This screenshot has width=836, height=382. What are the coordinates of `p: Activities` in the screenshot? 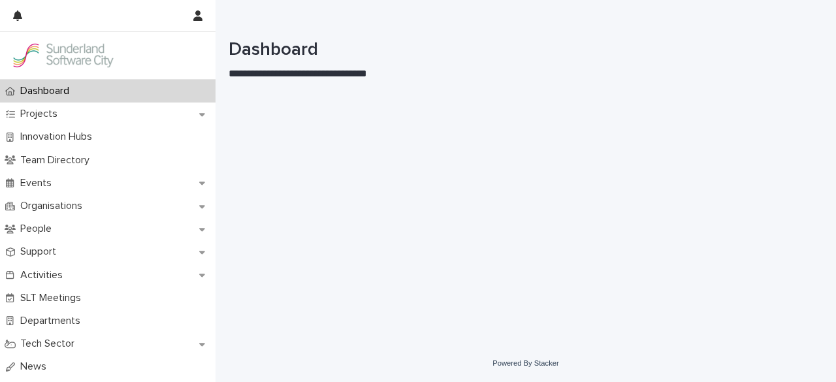 It's located at (44, 275).